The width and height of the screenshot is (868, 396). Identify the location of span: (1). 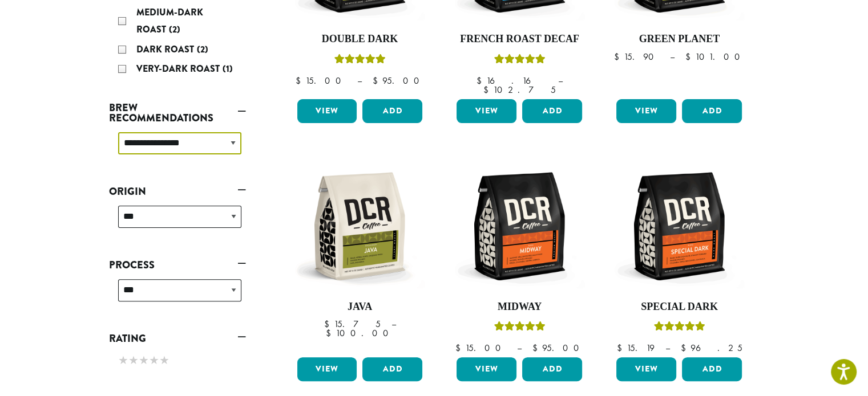
(227, 68).